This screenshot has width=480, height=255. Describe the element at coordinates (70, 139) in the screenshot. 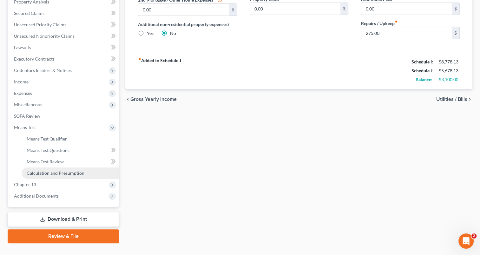

I see `a: Means Test Qualifier` at that location.